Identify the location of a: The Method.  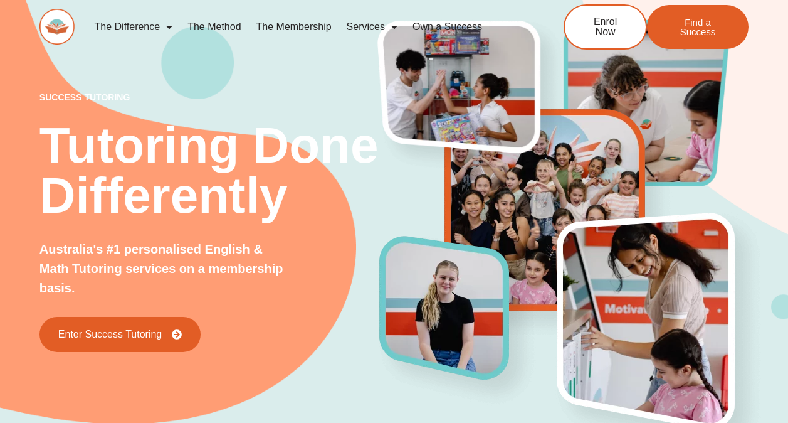
(214, 27).